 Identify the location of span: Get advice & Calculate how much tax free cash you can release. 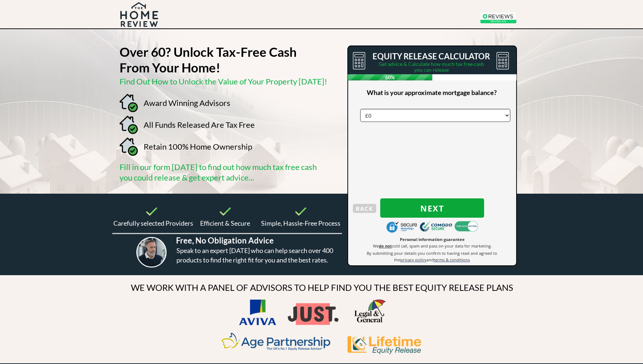
(431, 67).